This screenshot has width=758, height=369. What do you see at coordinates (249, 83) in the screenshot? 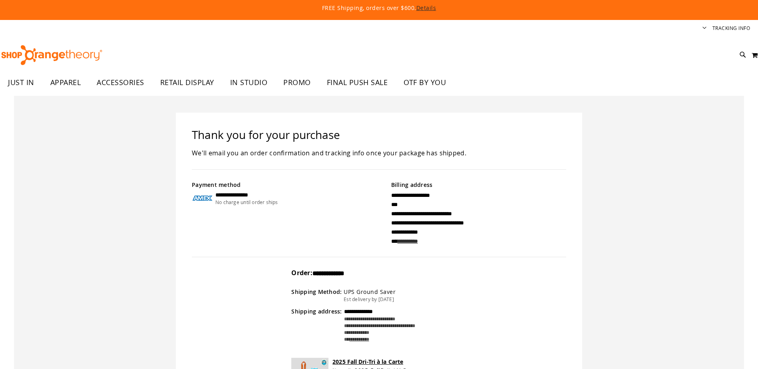
I see `a: IN STUDIO` at bounding box center [249, 83].